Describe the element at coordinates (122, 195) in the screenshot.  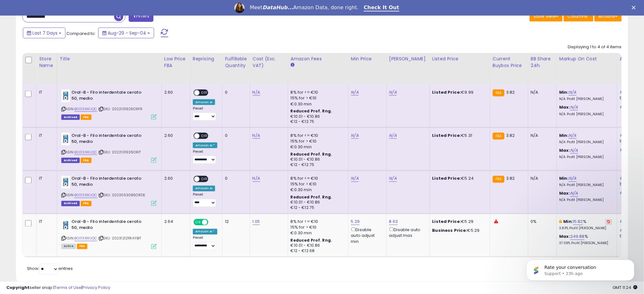
I see `span: | SKU: 2023053085ORDE` at that location.